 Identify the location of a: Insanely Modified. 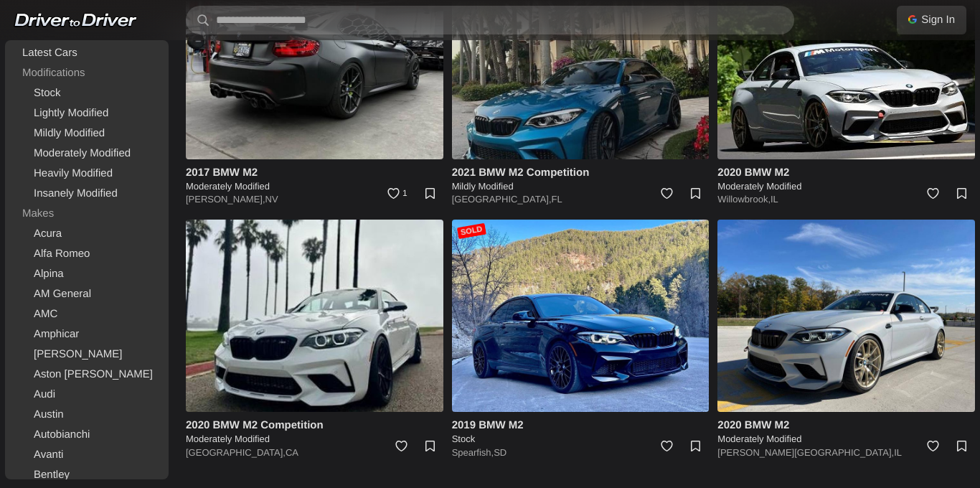
(87, 194).